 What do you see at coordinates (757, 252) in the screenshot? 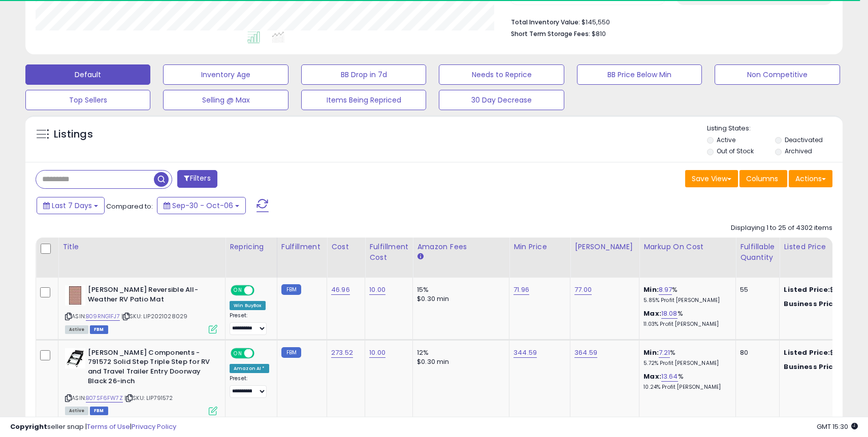
I see `div: Fulfillable Quantity` at bounding box center [757, 252].